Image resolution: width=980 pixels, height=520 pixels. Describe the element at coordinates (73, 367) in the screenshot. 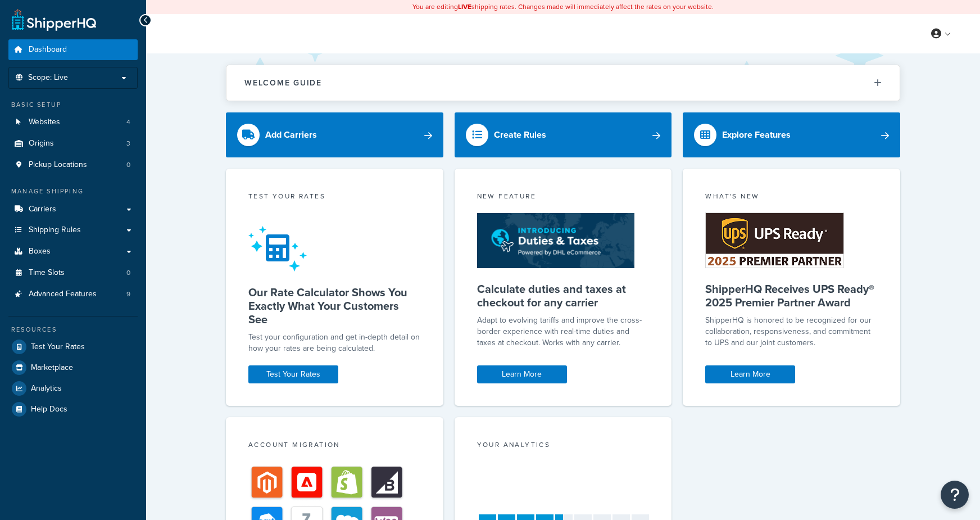

I see `li: Marketplace` at that location.